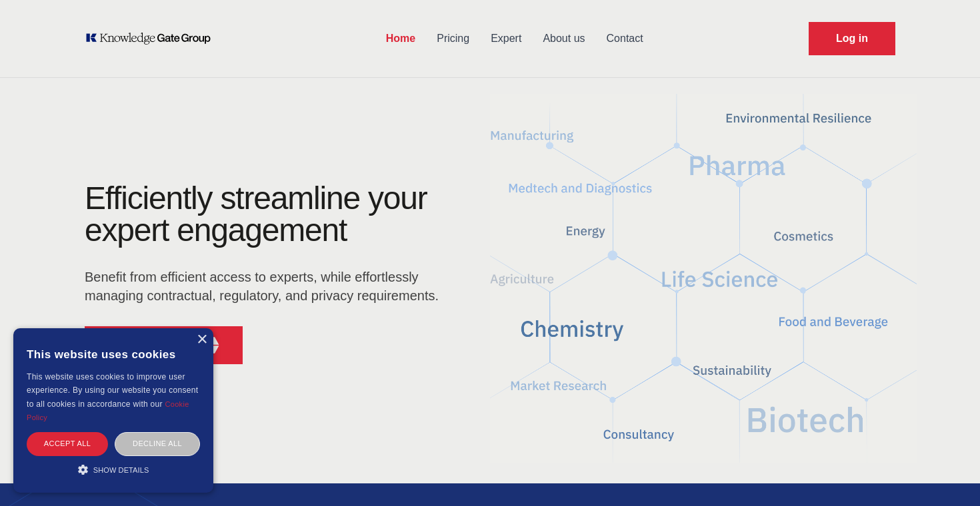  I want to click on button: Schedule a demoKGG Fifth Element RED, so click(163, 345).